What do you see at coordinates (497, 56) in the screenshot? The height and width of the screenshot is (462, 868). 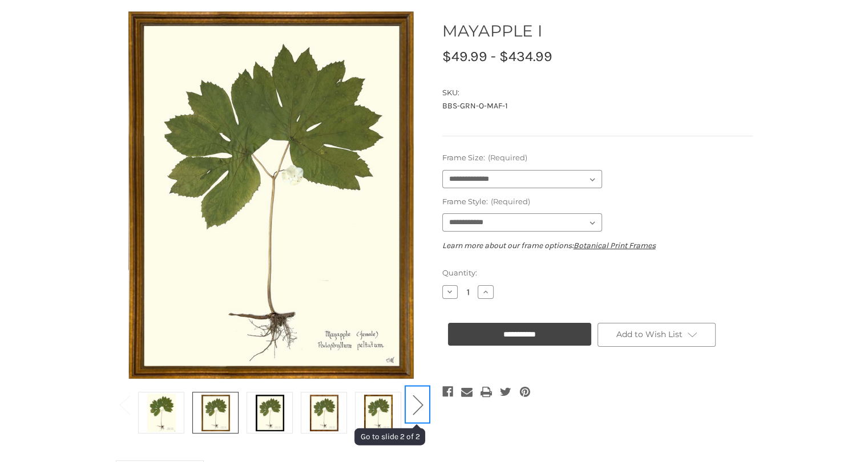 I see `span: $49.99 - $434.99` at bounding box center [497, 56].